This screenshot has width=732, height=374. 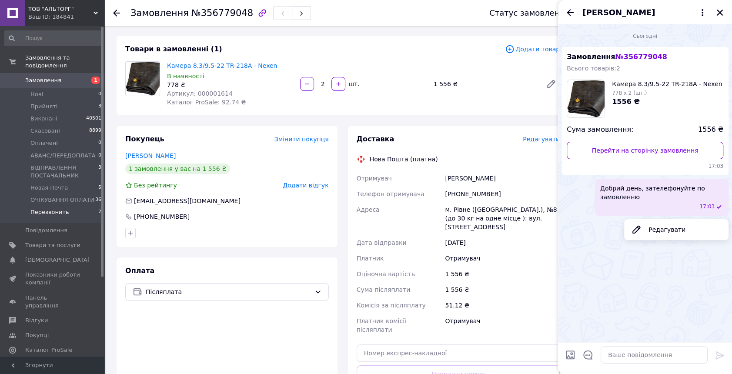 I want to click on span: № 356779048, so click(x=640, y=57).